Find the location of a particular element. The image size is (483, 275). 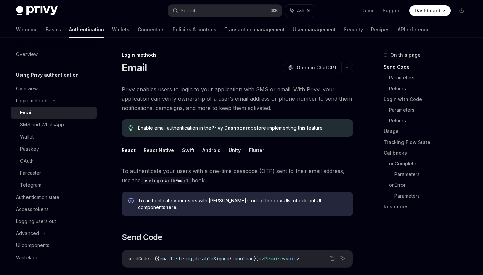

h5: Using Privy authentication is located at coordinates (47, 75).